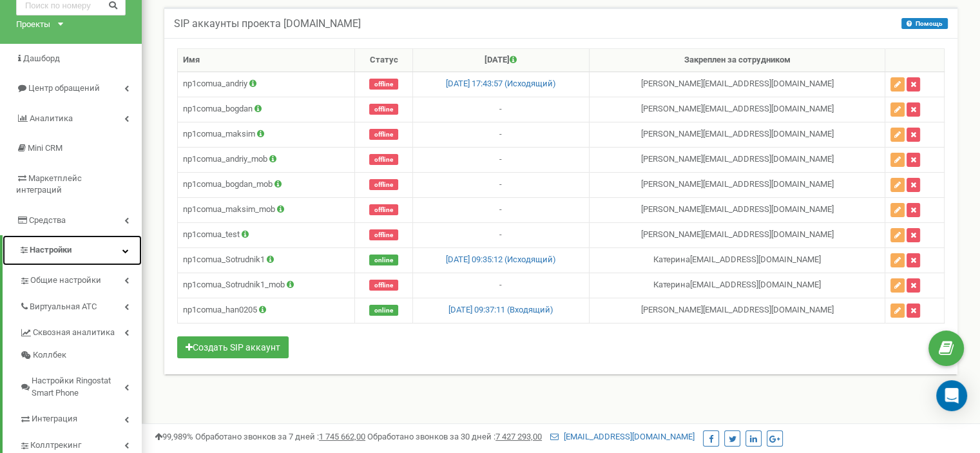 Image resolution: width=980 pixels, height=453 pixels. Describe the element at coordinates (266, 84) in the screenshot. I see `td: np1comua_andriy` at that location.